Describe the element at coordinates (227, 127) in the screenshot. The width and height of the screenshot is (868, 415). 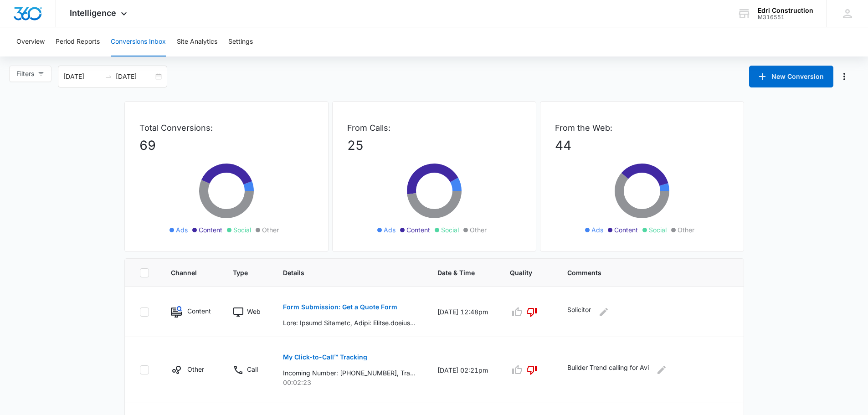
I see `p: Total Conversions:` at that location.